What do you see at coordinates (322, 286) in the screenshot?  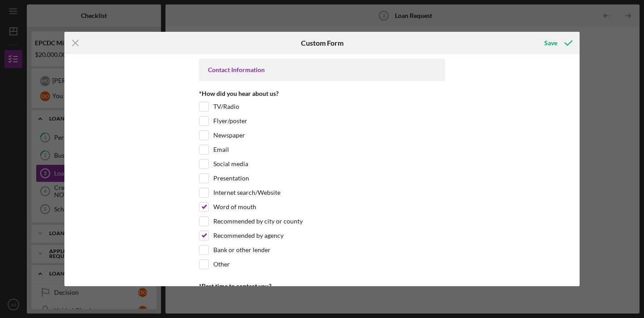 I see `div: *Best time to contact you?` at bounding box center [322, 286].